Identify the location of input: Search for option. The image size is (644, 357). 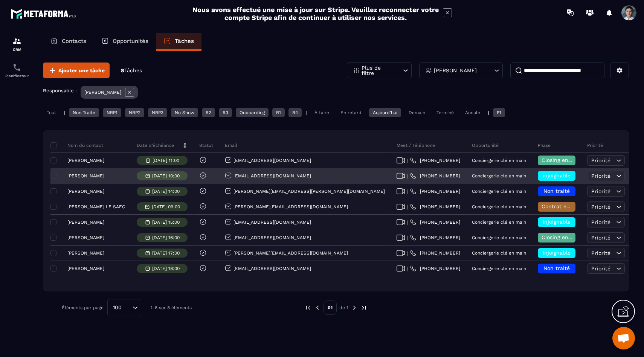
(127, 308).